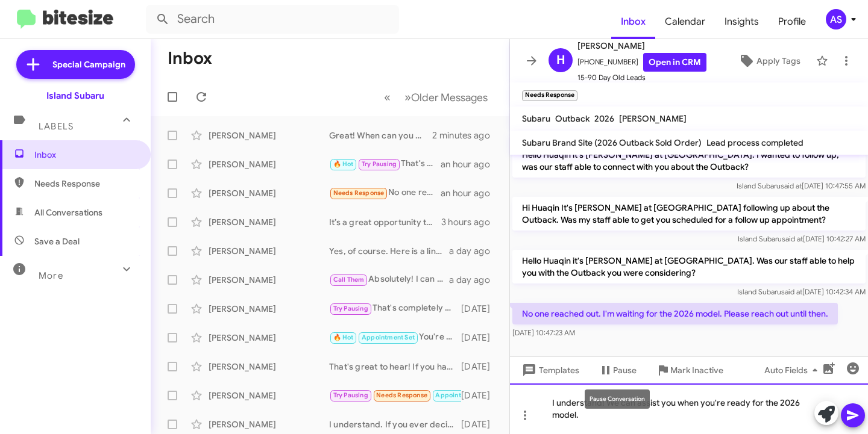 This screenshot has width=868, height=434. What do you see at coordinates (380, 136) in the screenshot?
I see `div: Great! When can you come in for a great deal?` at bounding box center [380, 136].